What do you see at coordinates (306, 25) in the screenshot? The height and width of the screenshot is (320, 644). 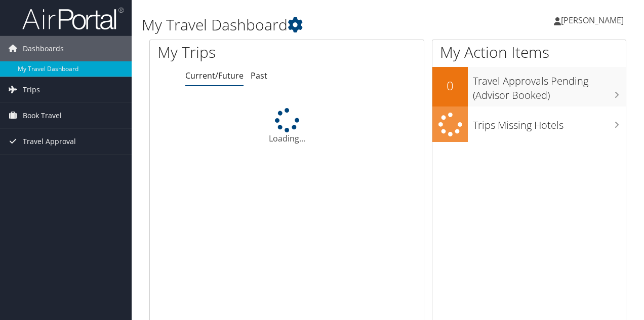 I see `h1: My Travel Dashboard` at bounding box center [306, 25].